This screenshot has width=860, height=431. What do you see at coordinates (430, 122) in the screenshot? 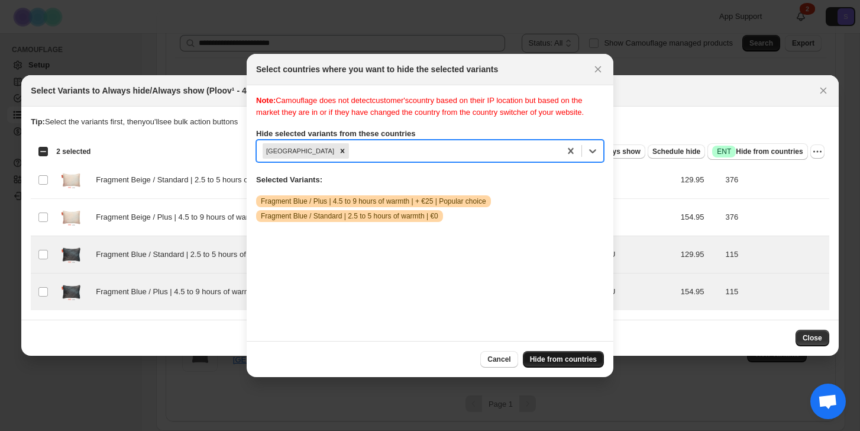
I see `p: Select the variants first, then you'll see bulk action buttons` at bounding box center [430, 122].